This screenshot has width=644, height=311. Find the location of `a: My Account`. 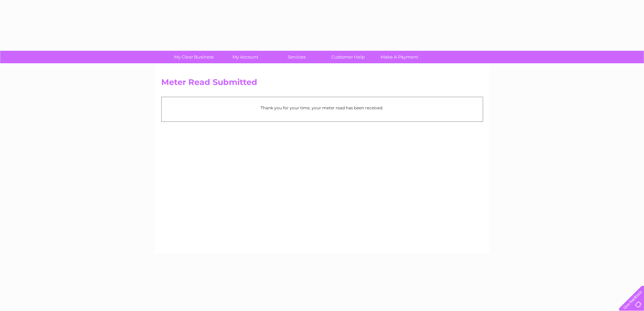

a: My Account is located at coordinates (245, 57).